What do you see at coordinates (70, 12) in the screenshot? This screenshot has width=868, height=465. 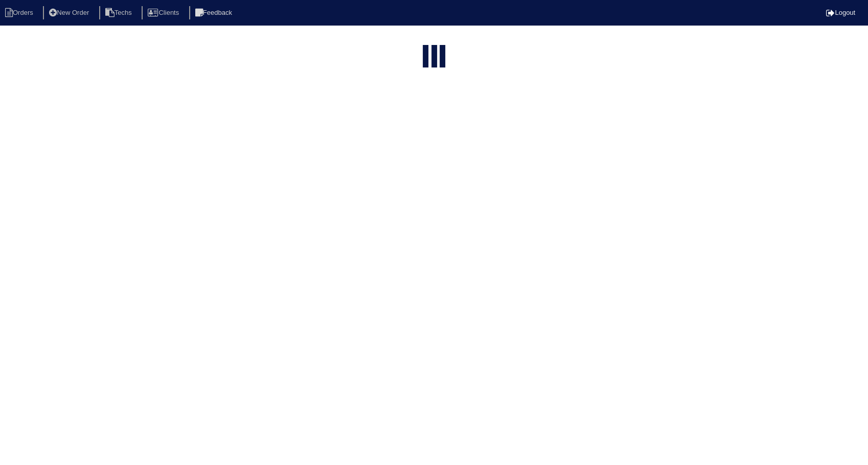 I see `a: New Order` at bounding box center [70, 12].